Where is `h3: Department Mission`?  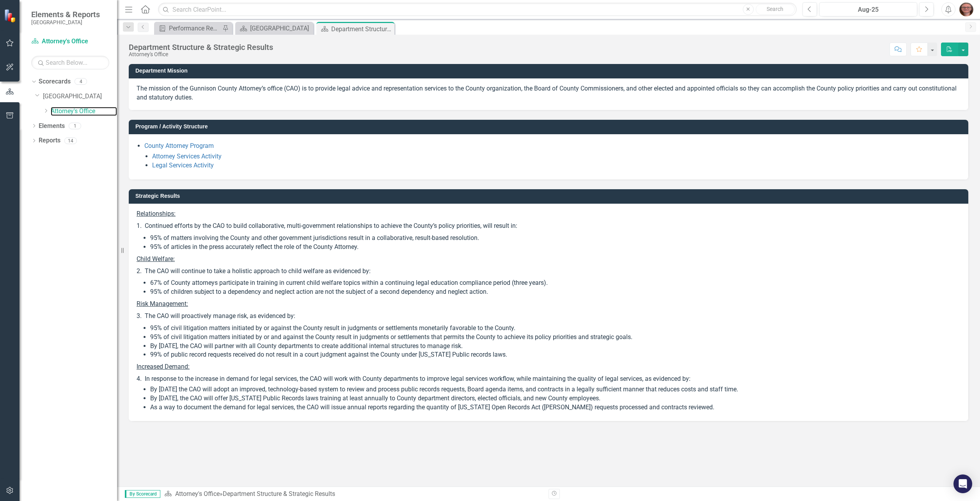
h3: Department Mission is located at coordinates (550, 70).